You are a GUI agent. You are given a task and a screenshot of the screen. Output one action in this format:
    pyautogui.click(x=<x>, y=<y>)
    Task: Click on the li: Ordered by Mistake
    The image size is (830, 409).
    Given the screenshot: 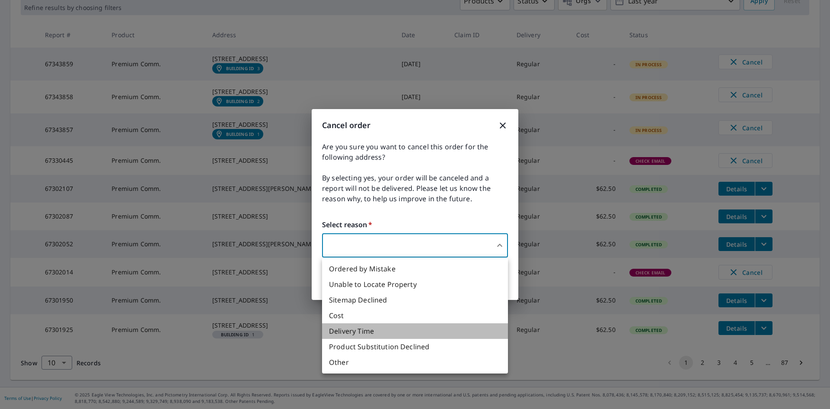 What is the action you would take?
    pyautogui.click(x=415, y=268)
    